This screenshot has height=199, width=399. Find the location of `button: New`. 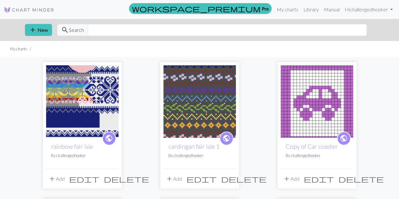

button: New is located at coordinates (39, 30).